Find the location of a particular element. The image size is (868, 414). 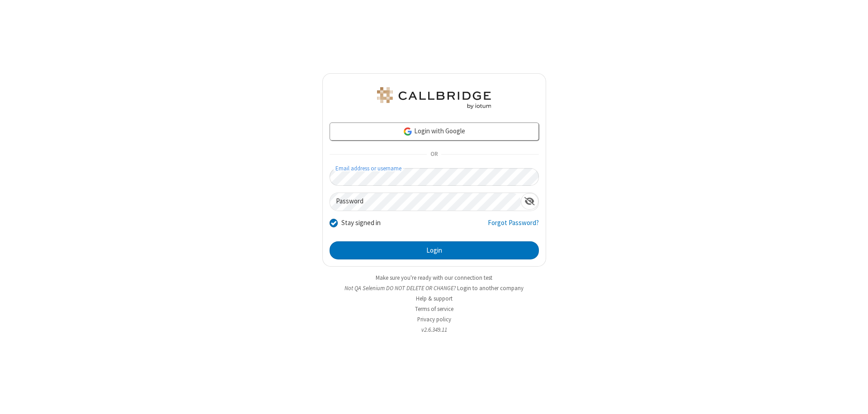

img: google-icon.png is located at coordinates (408, 131).